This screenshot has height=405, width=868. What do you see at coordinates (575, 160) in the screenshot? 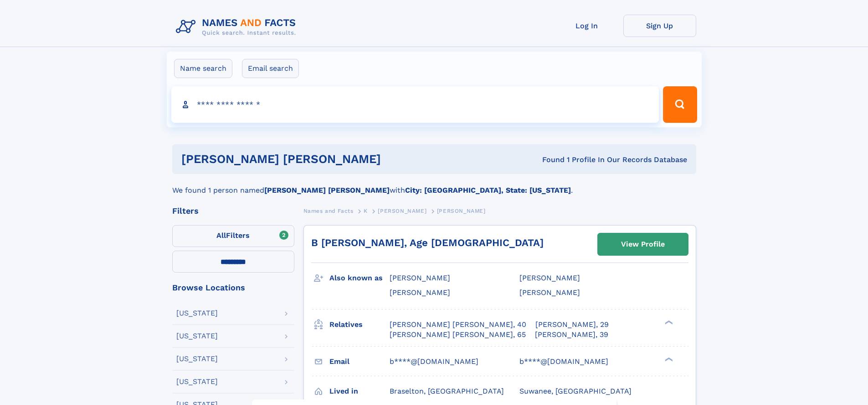
I see `div: Found 1 Profile In Our Records Database` at bounding box center [575, 160].